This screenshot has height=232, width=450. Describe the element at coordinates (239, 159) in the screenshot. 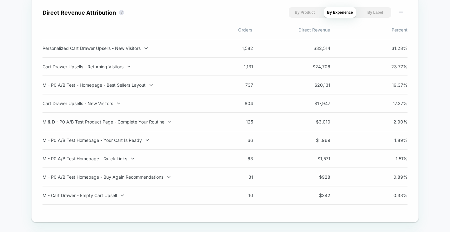

I see `span: 63` at that location.